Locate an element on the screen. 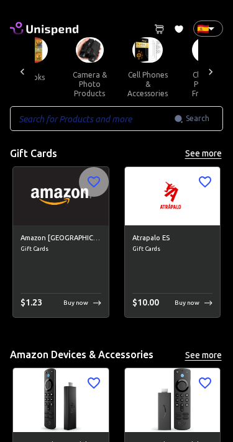 Image resolution: width=233 pixels, height=442 pixels. h5: Amazon Devices & Accessories is located at coordinates (81, 354).